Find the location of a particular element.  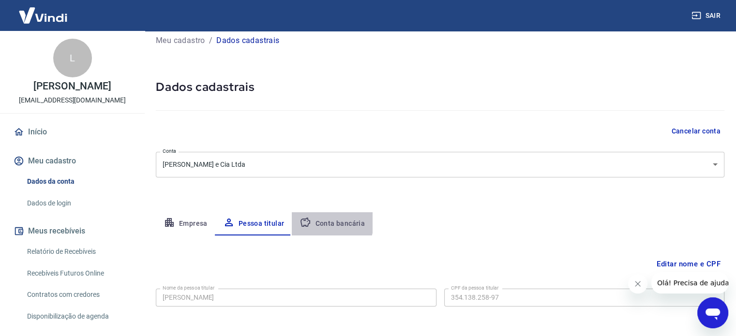

button: Editar nome e CPF is located at coordinates (689, 264).